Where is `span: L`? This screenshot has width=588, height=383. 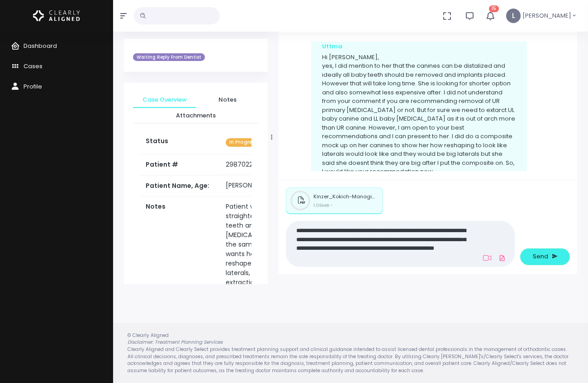
span: L is located at coordinates (513, 16).